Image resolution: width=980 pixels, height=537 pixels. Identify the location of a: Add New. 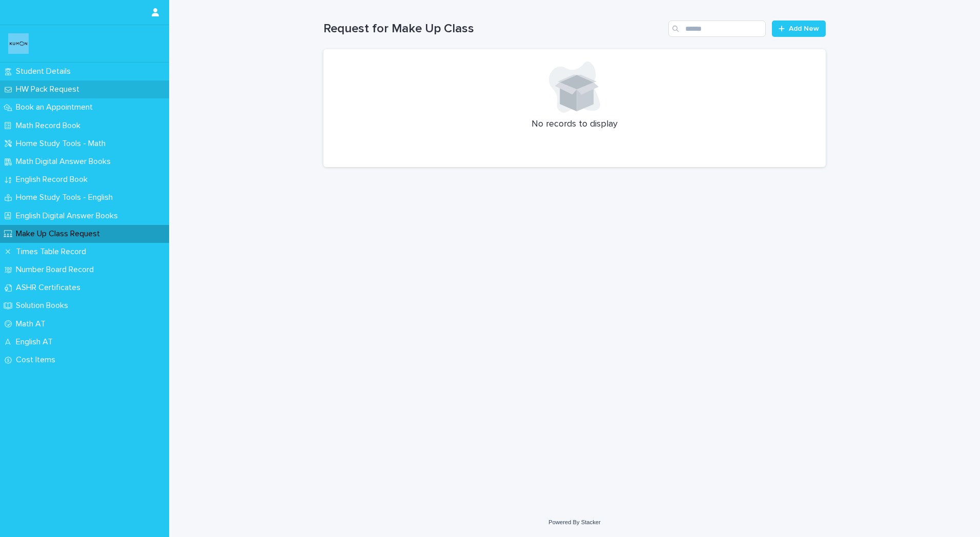
(799, 28).